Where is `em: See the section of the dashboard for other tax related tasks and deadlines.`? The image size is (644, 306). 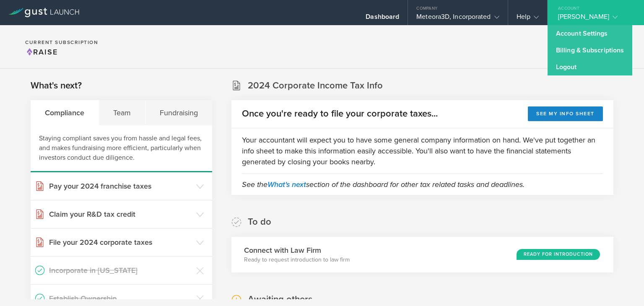
em: See the section of the dashboard for other tax related tasks and deadlines. is located at coordinates (383, 185).